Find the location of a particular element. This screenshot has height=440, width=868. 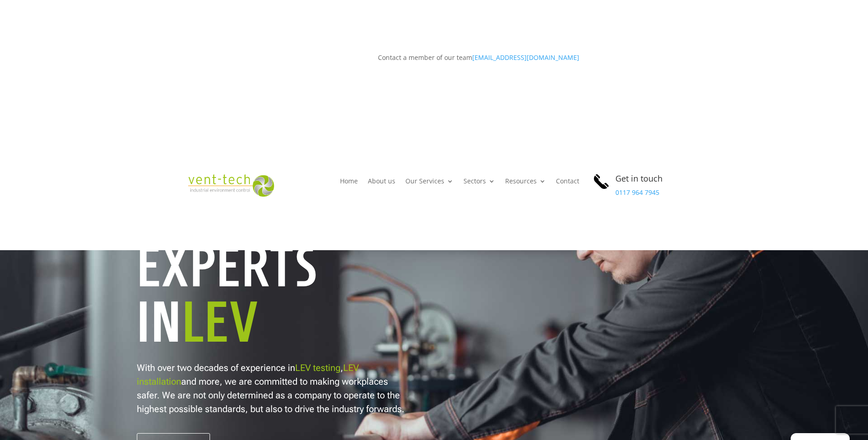

a: Our Services is located at coordinates (429, 183).